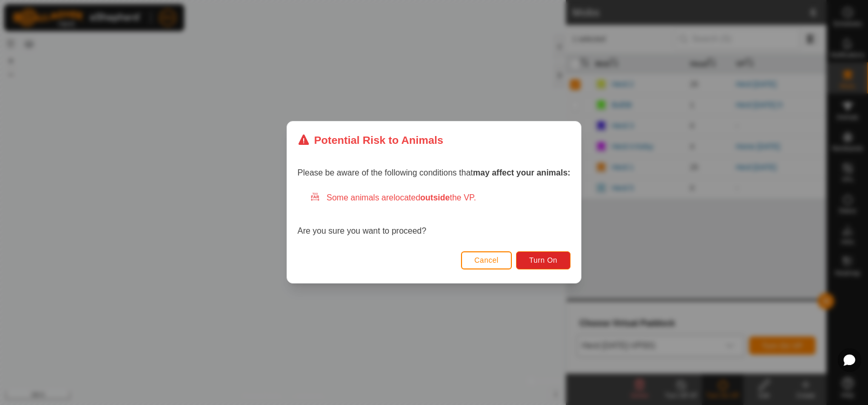 Image resolution: width=868 pixels, height=405 pixels. Describe the element at coordinates (370, 140) in the screenshot. I see `div: Potential Risk to Animals` at that location.